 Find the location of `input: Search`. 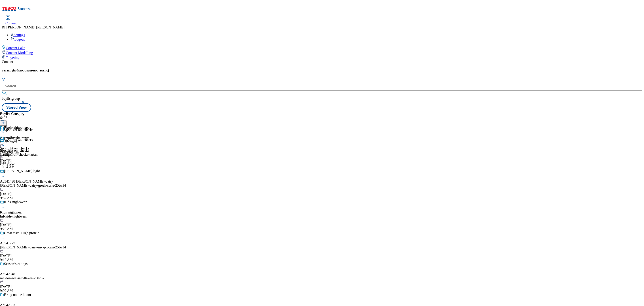

input: Search is located at coordinates (322, 86).